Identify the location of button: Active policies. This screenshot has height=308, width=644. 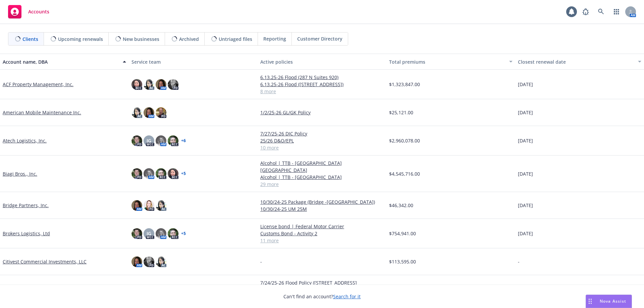
(322, 62).